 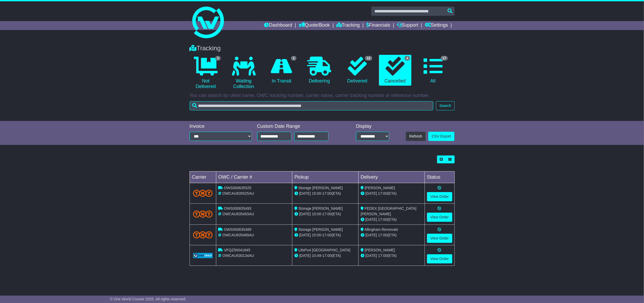 What do you see at coordinates (441, 136) in the screenshot?
I see `a: CSV Export` at bounding box center [441, 136].